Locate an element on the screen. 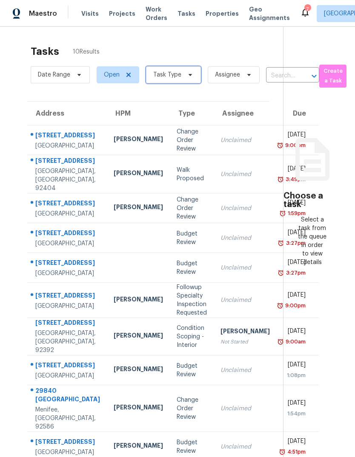 The height and width of the screenshot is (457, 355). span: Maestro is located at coordinates (43, 14).